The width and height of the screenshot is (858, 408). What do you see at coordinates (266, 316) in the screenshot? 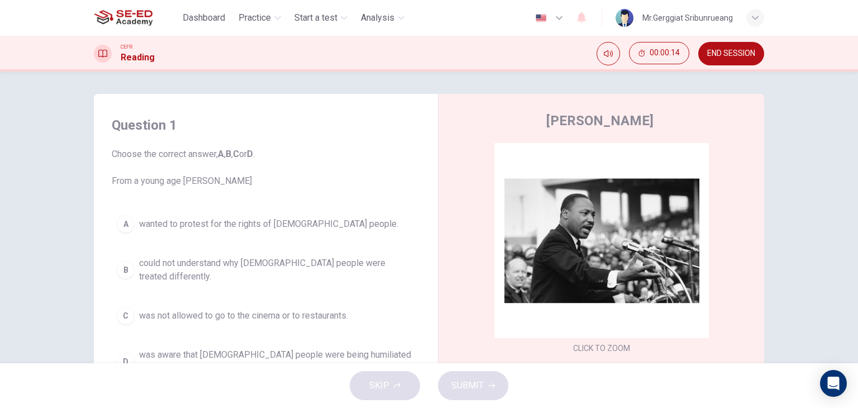
I see `button: Cwas not allowed to go to the cinema or to restaurants.` at bounding box center [266, 316].